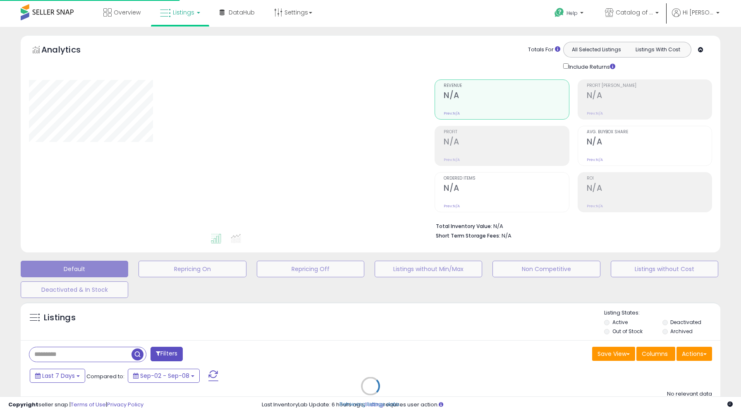  What do you see at coordinates (559, 12) in the screenshot?
I see `i: Get Help` at bounding box center [559, 12].